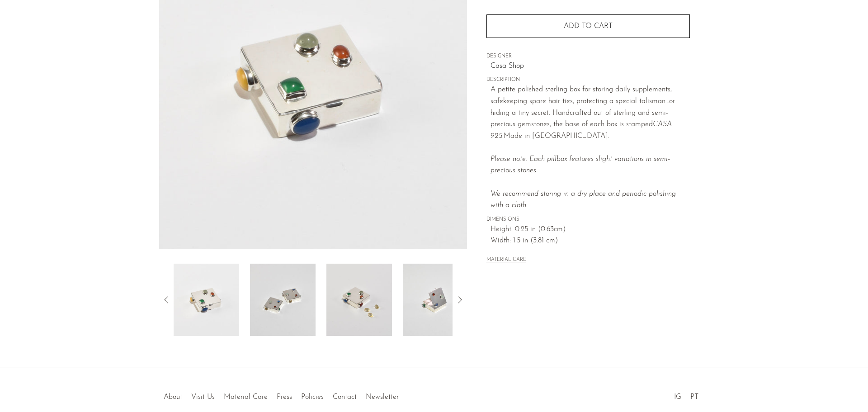 Image resolution: width=868 pixels, height=412 pixels. Describe the element at coordinates (591, 148) in the screenshot. I see `p: A petite polished sterling box for storing daily supplements, safekeeping spare hair ties, protec...` at that location.